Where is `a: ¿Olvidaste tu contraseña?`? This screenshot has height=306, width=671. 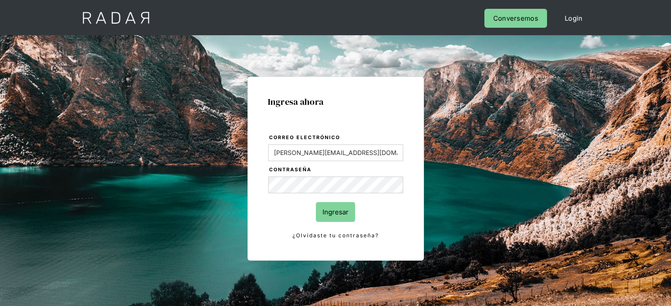 a: ¿Olvidaste tu contraseña? is located at coordinates (335, 236).